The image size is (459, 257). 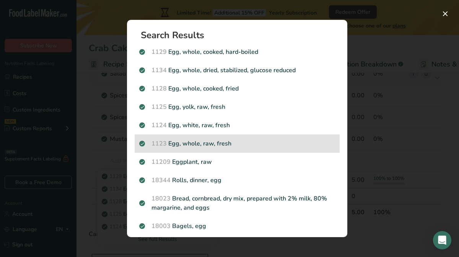 I want to click on span: 1129, so click(x=159, y=52).